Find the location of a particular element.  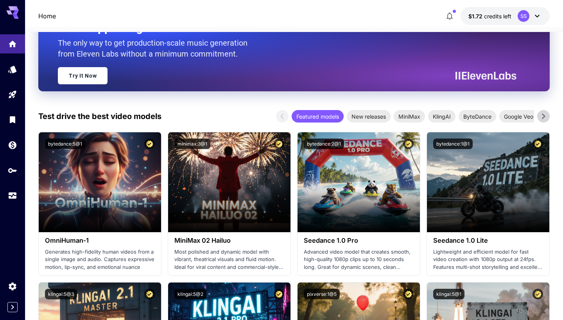

button: pixverse:1@5 is located at coordinates (322, 294).